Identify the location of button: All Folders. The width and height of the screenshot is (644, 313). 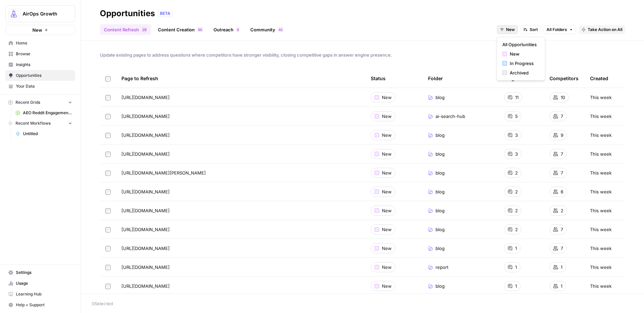
(560, 30).